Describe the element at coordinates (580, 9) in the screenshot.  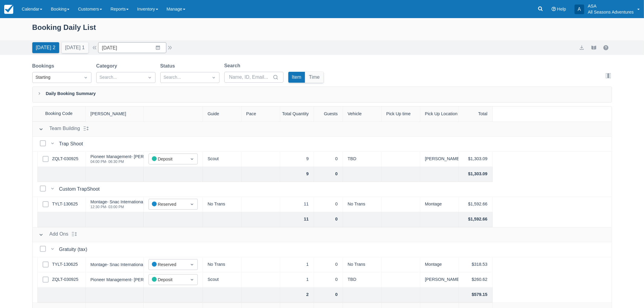
I see `div: A` at that location.